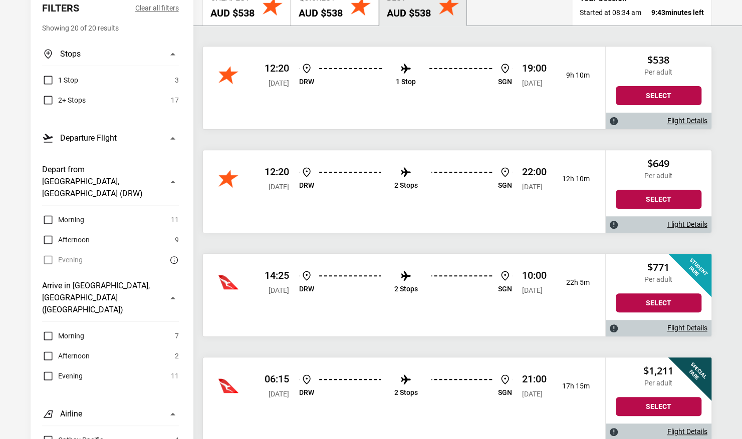 This screenshot has height=439, width=742. Describe the element at coordinates (277, 379) in the screenshot. I see `p: 06:15` at that location.